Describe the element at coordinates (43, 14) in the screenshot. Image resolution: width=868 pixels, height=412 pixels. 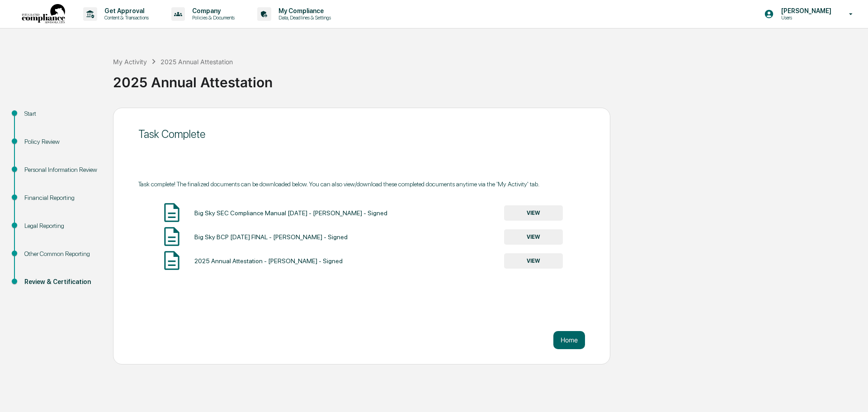
I see `img: logo` at that location.